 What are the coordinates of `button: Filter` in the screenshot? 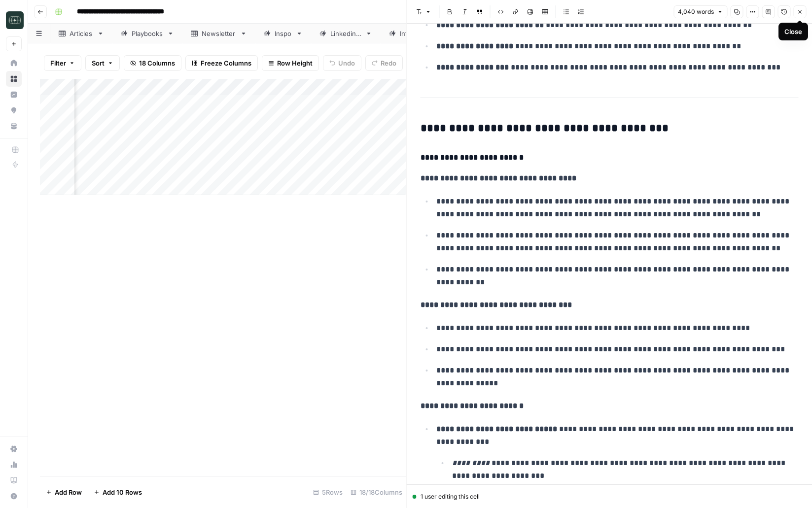 It's located at (63, 63).